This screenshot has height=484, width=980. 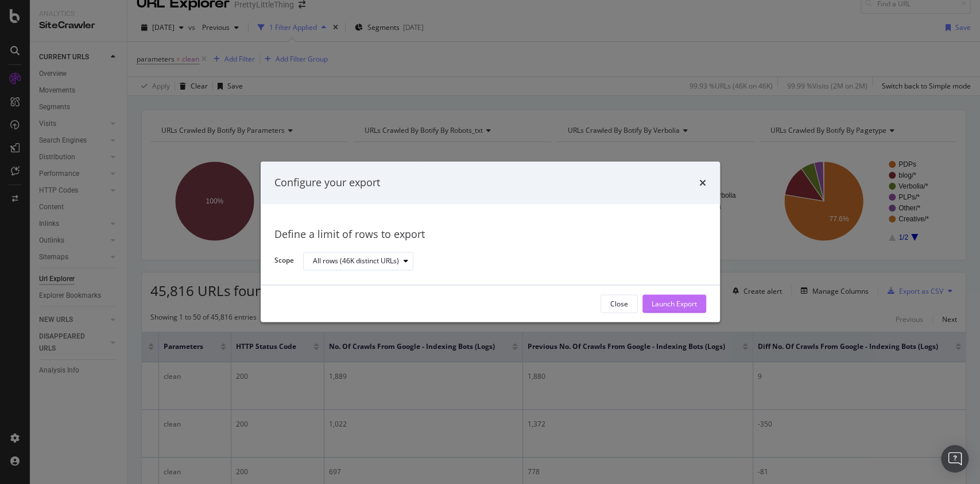 I want to click on button: Close, so click(x=619, y=304).